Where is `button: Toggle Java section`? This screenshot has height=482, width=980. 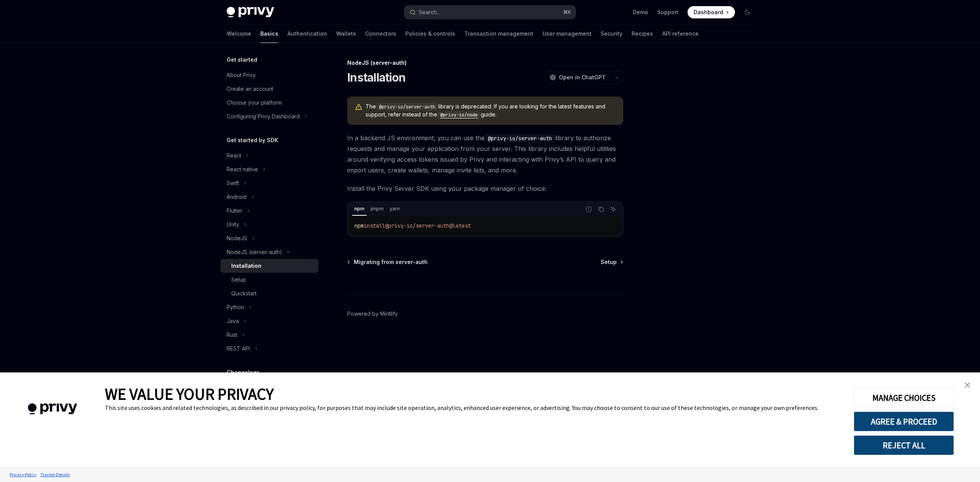
button: Toggle Java section is located at coordinates (270, 321).